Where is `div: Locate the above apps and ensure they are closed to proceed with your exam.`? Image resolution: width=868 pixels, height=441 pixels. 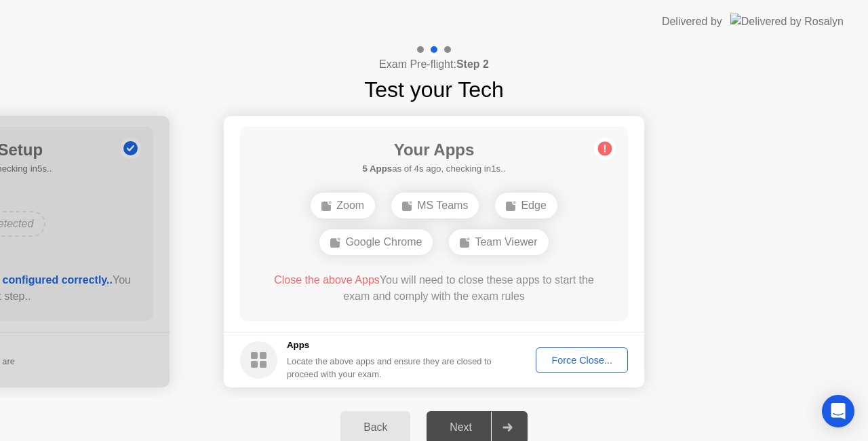 div: Locate the above apps and ensure they are closed to proceed with your exam. is located at coordinates (389, 368).